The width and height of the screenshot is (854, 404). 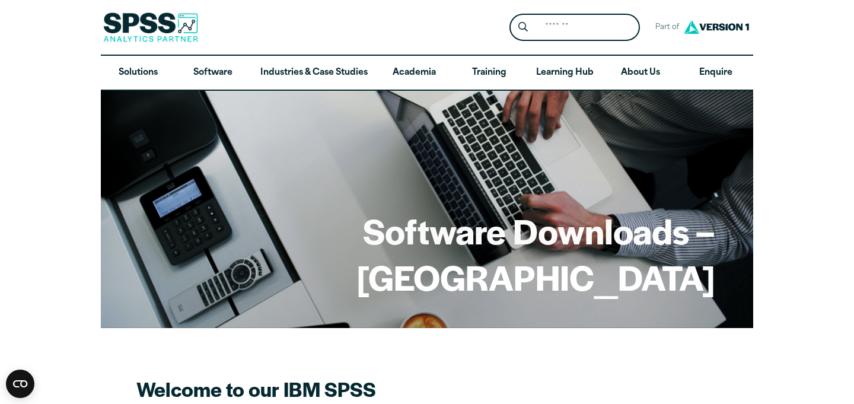 What do you see at coordinates (665, 27) in the screenshot?
I see `span: Part of` at bounding box center [665, 27].